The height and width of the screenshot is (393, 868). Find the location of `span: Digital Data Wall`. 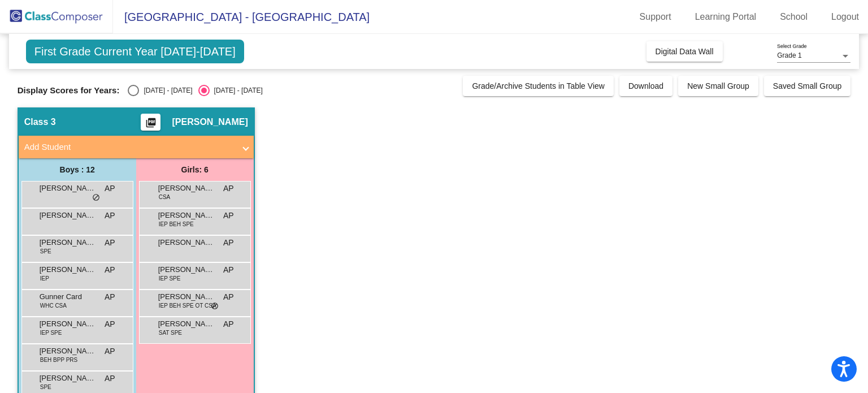

span: Digital Data Wall is located at coordinates (684, 51).